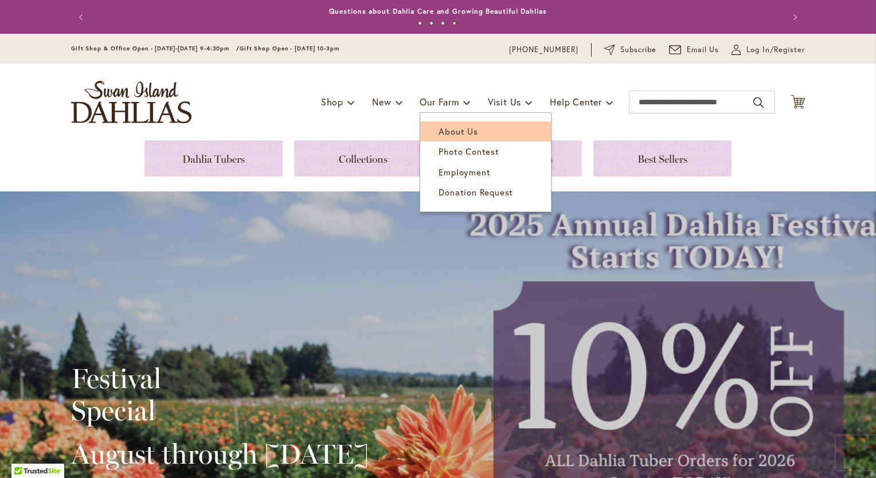 The width and height of the screenshot is (876, 478). I want to click on span: Photo Contest, so click(469, 151).